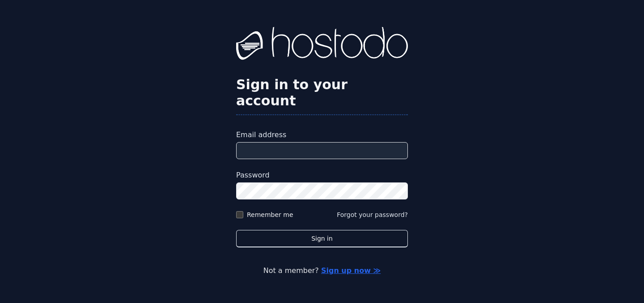  What do you see at coordinates (270, 215) in the screenshot?
I see `label: Remember me` at bounding box center [270, 215].